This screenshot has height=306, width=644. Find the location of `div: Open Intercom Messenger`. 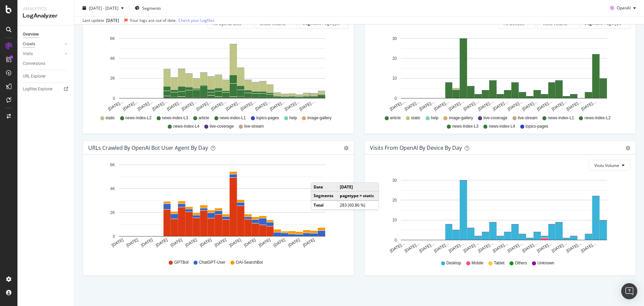

div: Open Intercom Messenger is located at coordinates (629, 291).